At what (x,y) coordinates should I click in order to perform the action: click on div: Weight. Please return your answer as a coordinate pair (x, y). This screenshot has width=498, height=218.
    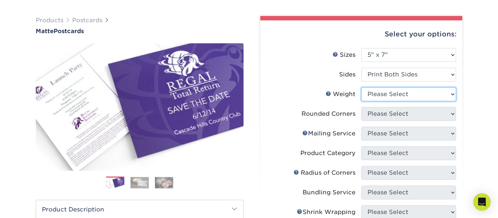
    Looking at the image, I should click on (340, 94).